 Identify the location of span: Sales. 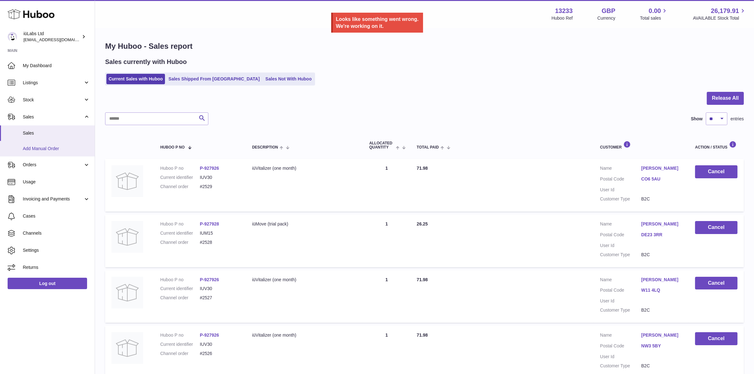
(56, 133).